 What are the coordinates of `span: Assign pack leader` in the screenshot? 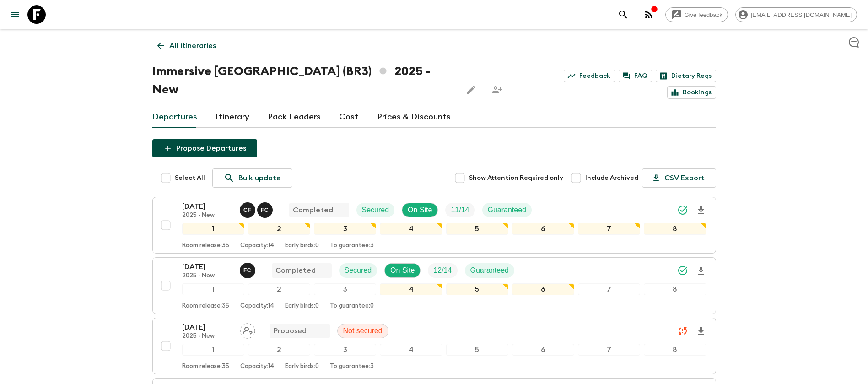 It's located at (248, 330).